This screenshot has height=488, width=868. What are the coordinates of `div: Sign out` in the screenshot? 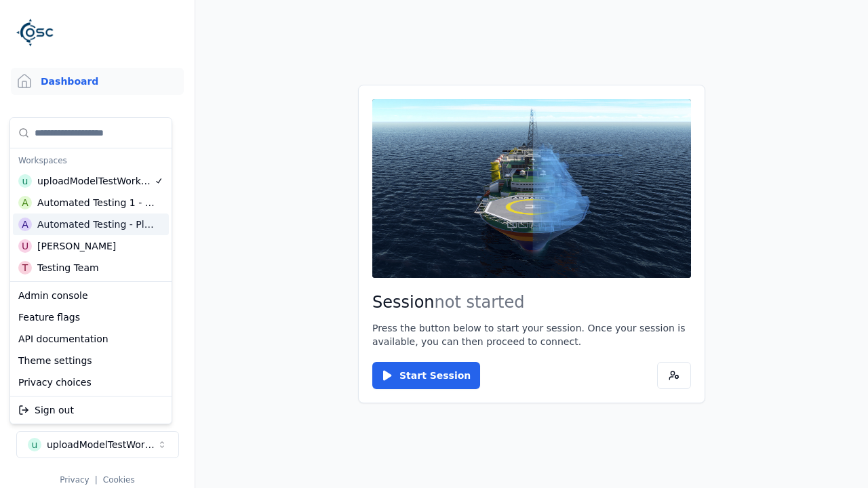 It's located at (91, 410).